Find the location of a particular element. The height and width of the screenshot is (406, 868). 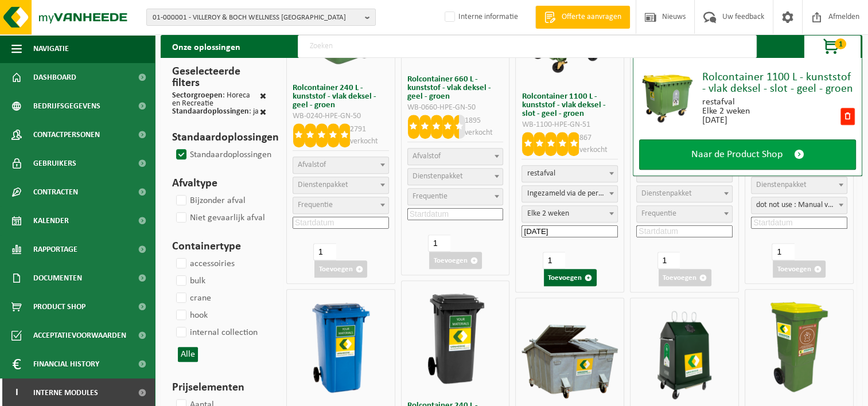

div: Rolcontainer 1100 L - kunststof - vlak deksel - slot - geel - groen is located at coordinates (778, 83).